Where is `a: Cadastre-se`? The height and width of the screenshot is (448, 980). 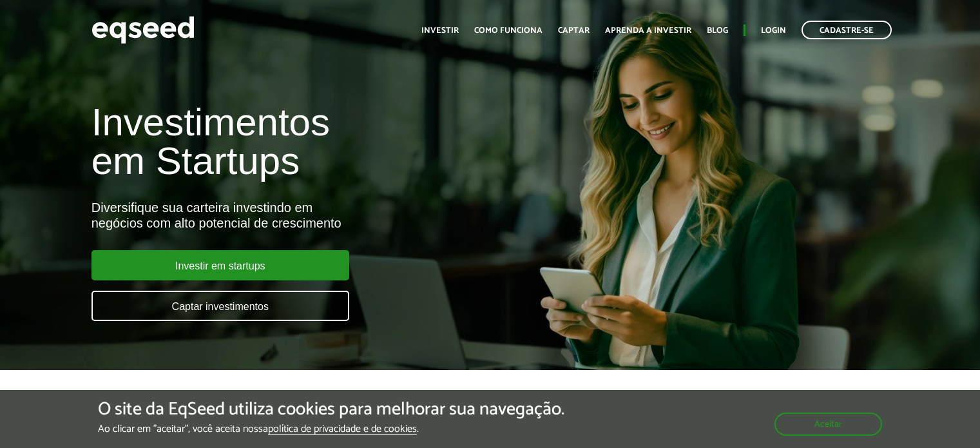
a: Cadastre-se is located at coordinates (847, 30).